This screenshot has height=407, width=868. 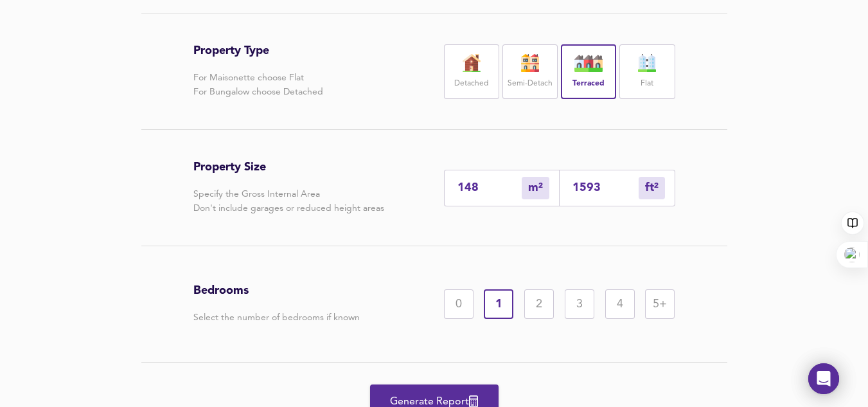 What do you see at coordinates (646, 84) in the screenshot?
I see `label: Flat` at bounding box center [646, 84].